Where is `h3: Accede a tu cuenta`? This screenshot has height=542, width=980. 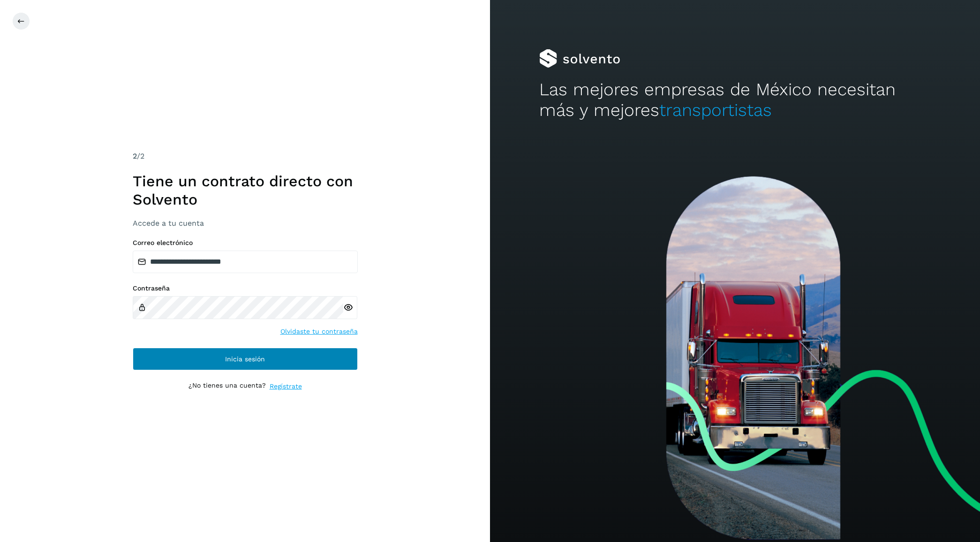 h3: Accede a tu cuenta is located at coordinates (246, 223).